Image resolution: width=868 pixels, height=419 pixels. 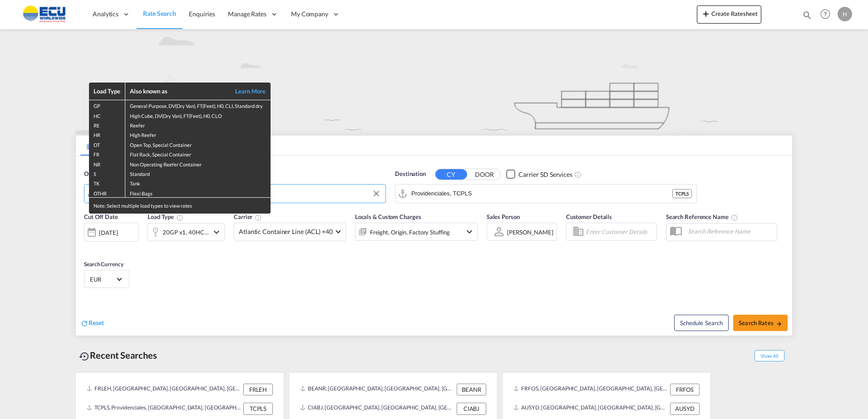 I want to click on td: OTHR, so click(x=107, y=193).